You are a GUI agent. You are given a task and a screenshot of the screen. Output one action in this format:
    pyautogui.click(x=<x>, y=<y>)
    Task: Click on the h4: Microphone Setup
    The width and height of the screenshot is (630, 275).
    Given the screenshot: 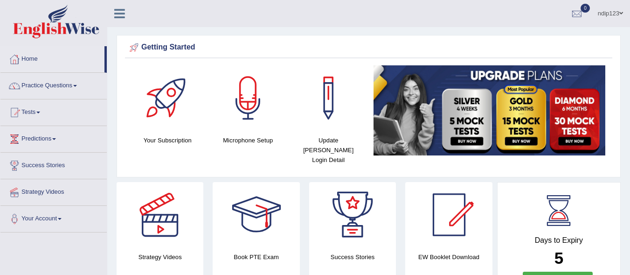 What is the action you would take?
    pyautogui.click(x=248, y=140)
    